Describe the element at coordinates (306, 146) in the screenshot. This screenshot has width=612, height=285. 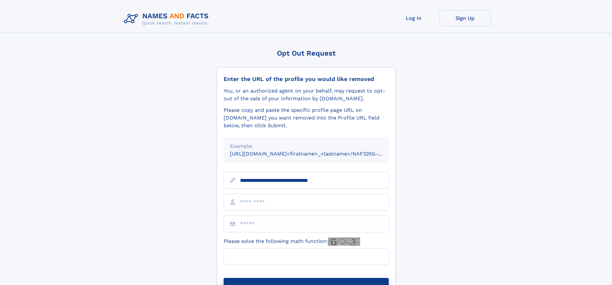
I see `div: Example:` at that location.